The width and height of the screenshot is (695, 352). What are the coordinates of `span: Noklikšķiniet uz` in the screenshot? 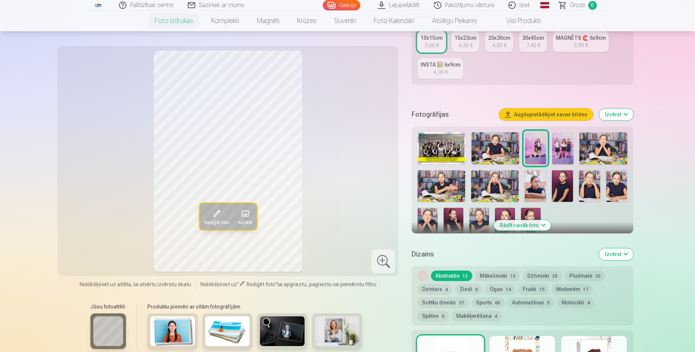 It's located at (219, 284).